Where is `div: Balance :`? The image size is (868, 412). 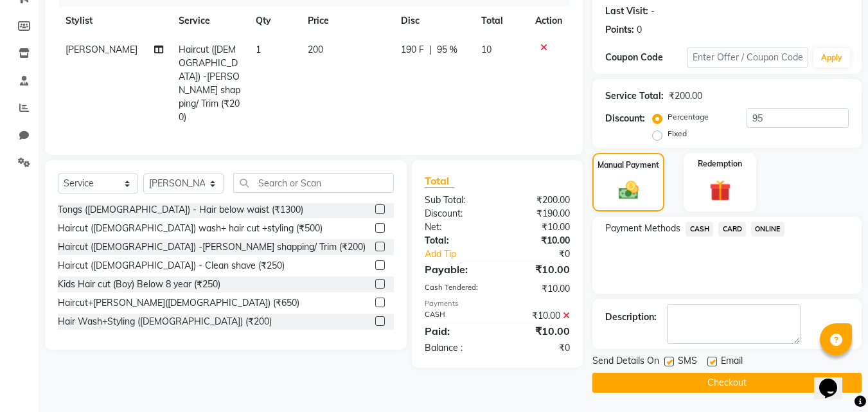
div: Balance : is located at coordinates (456, 348).